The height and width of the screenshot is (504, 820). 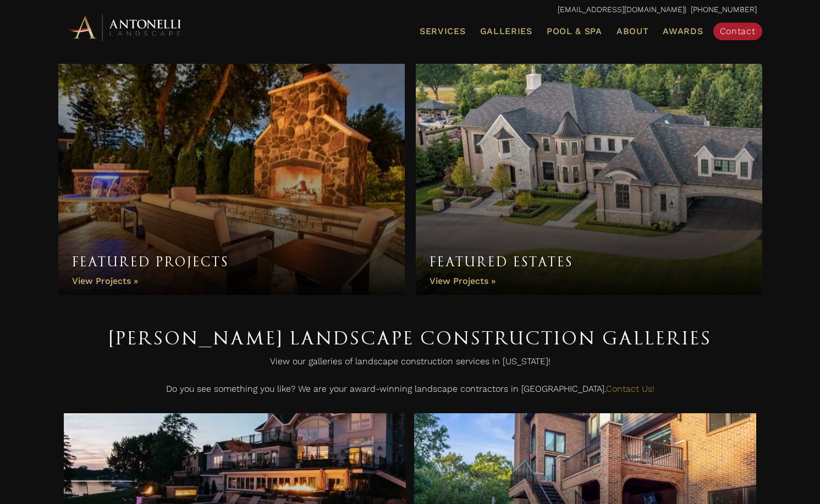 What do you see at coordinates (683, 31) in the screenshot?
I see `span: Awards` at bounding box center [683, 31].